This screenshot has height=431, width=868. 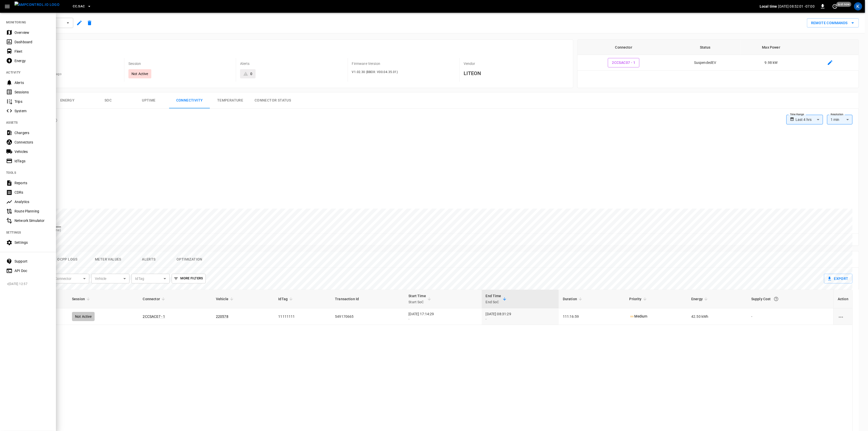 What do you see at coordinates (32, 61) in the screenshot?
I see `div: Energy` at bounding box center [32, 61].